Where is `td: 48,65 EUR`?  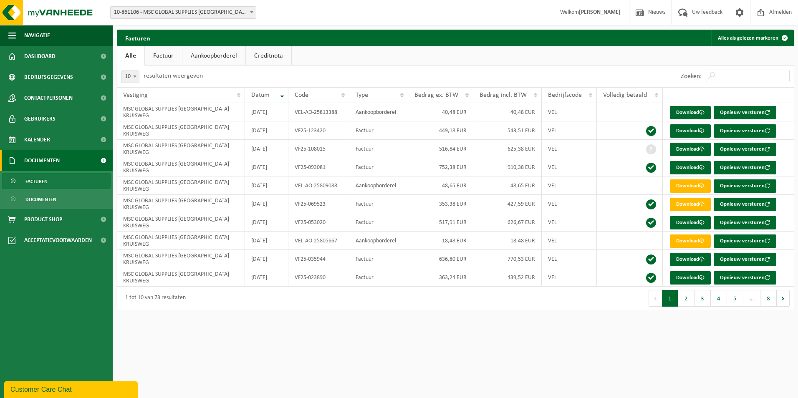 td: 48,65 EUR is located at coordinates (508, 186).